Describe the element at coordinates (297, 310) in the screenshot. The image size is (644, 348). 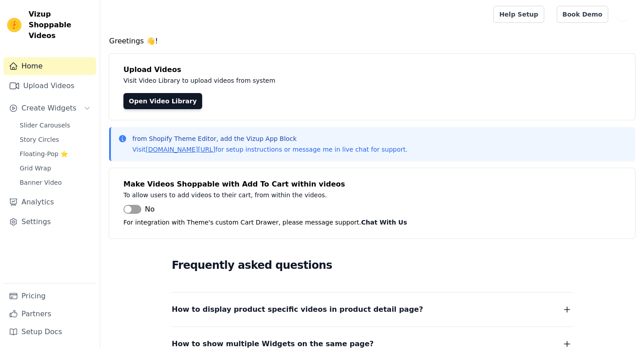
I see `span: How to display product specific videos in product detail page?` at that location.